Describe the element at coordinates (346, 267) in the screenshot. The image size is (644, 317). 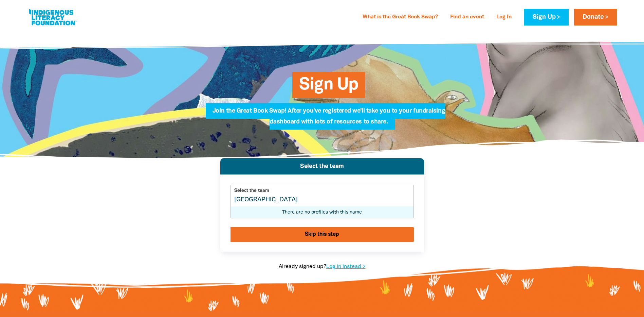
I see `a: Log in instead >` at that location.